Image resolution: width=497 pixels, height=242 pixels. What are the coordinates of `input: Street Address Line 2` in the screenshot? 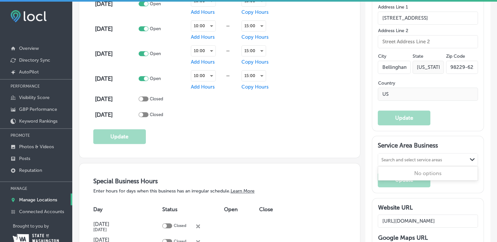 It's located at (428, 42).